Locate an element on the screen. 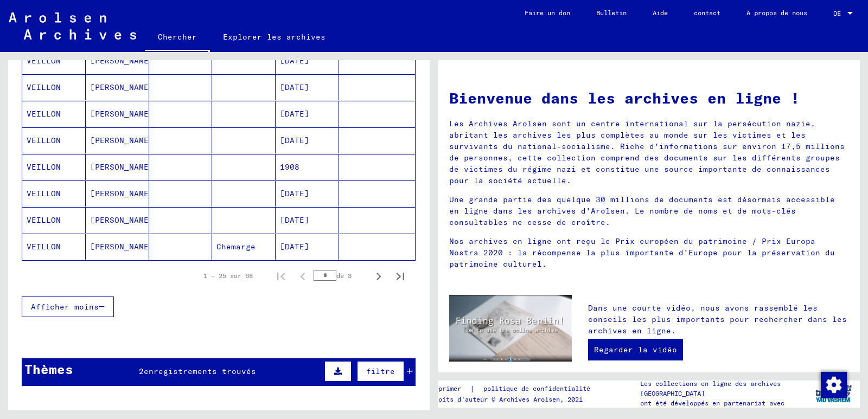 The height and width of the screenshot is (419, 868). a: politique de confidentialité is located at coordinates (539, 389).